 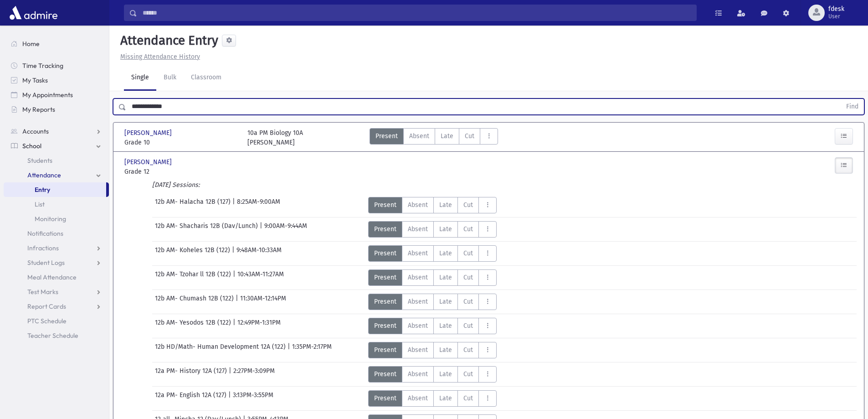 I want to click on a: Students, so click(x=56, y=161).